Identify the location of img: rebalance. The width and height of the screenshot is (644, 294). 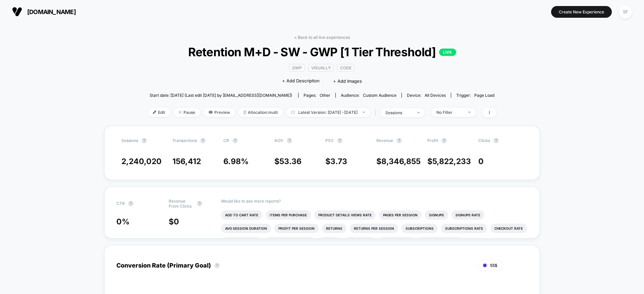
(245, 112).